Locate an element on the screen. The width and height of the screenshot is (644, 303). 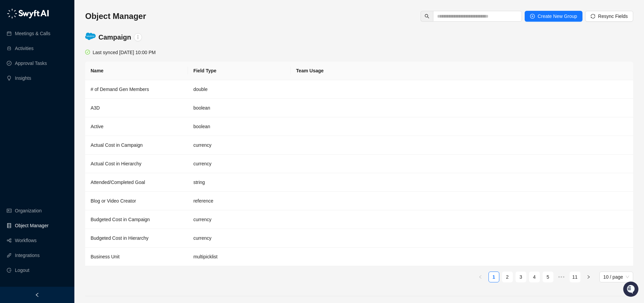
a: Object Manager is located at coordinates (32, 226).